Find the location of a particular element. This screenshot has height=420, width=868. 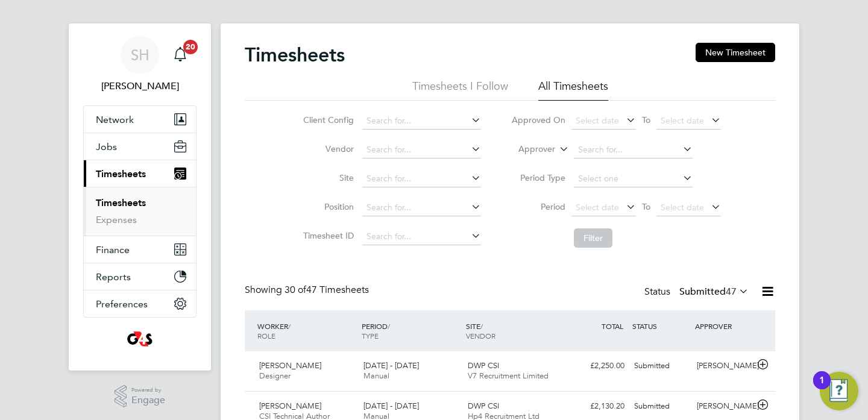

label: Submitted is located at coordinates (714, 291).